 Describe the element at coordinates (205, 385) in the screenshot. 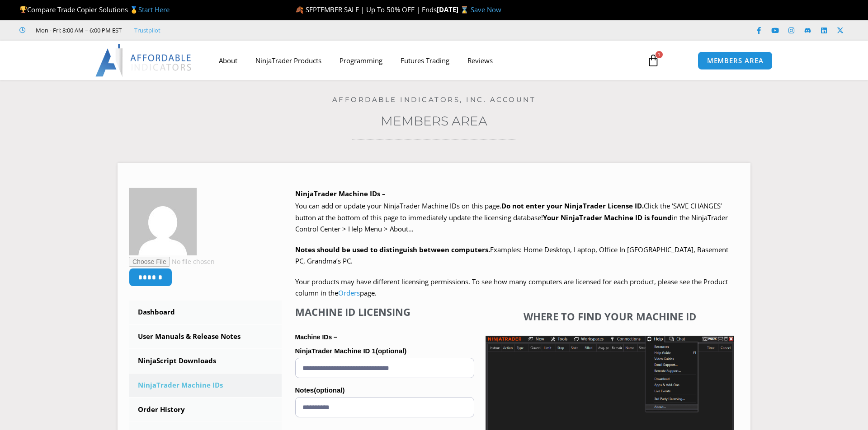

I see `a: NinjaTrader Machine IDs` at that location.